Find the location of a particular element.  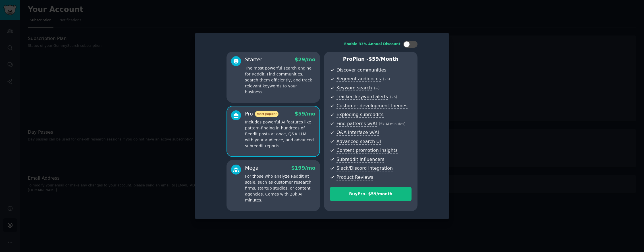

button: BuyPro- $59/month is located at coordinates (370, 194).